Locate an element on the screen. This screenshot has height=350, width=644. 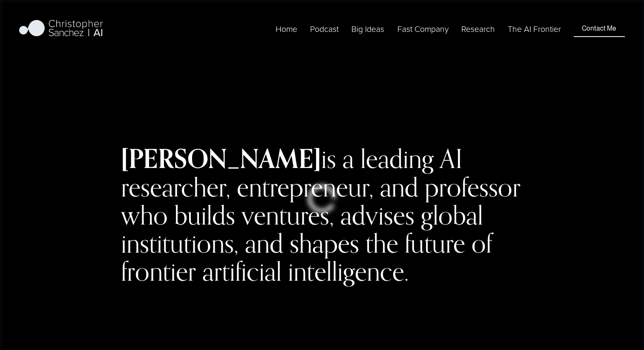
h2: is a leading AI researcher, entrepreneur, and professor who builds ventures, advises global insti... is located at coordinates (322, 215).